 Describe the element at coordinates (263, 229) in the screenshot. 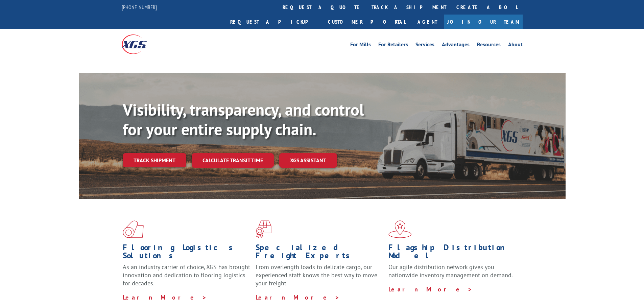

I see `img: xgs-icon-focused-on-flooring-red` at that location.